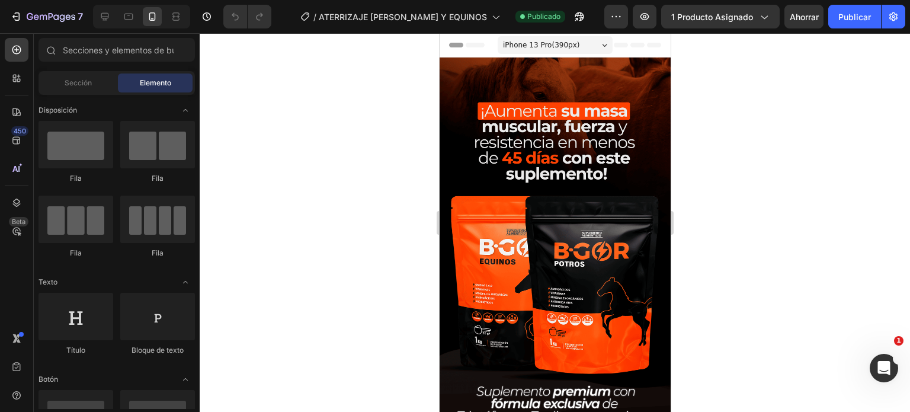  Describe the element at coordinates (20, 131) in the screenshot. I see `font: 450` at that location.